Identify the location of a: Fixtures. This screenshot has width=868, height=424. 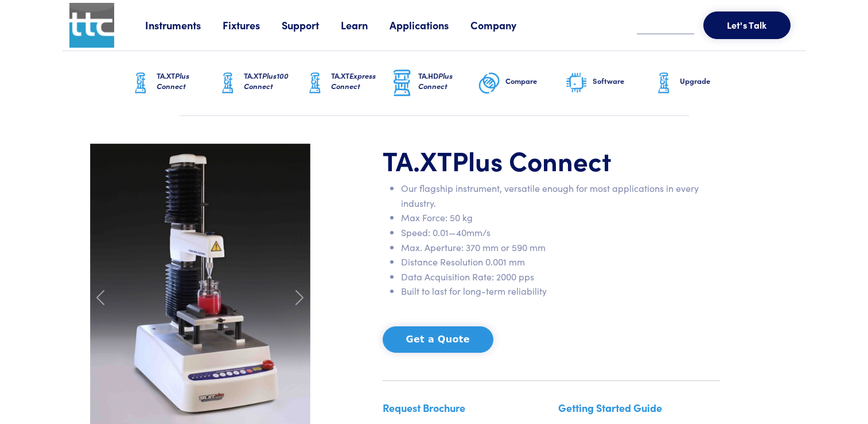
(252, 25).